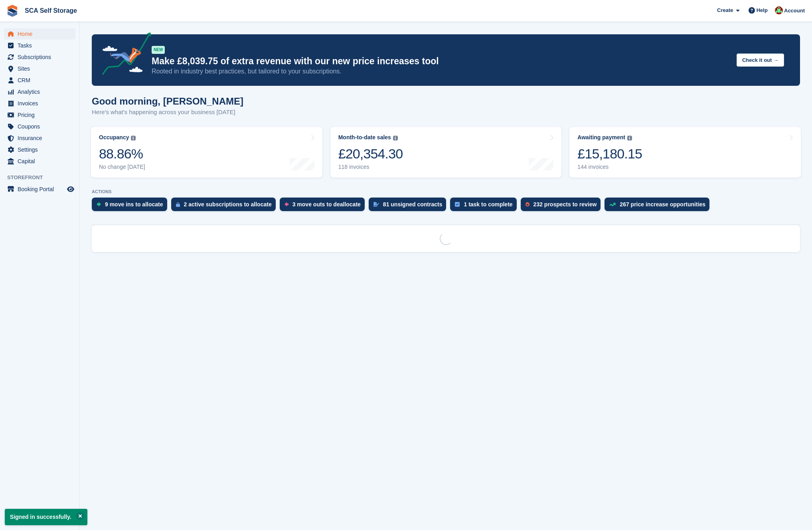  What do you see at coordinates (41, 103) in the screenshot?
I see `span: Invoices` at bounding box center [41, 103].